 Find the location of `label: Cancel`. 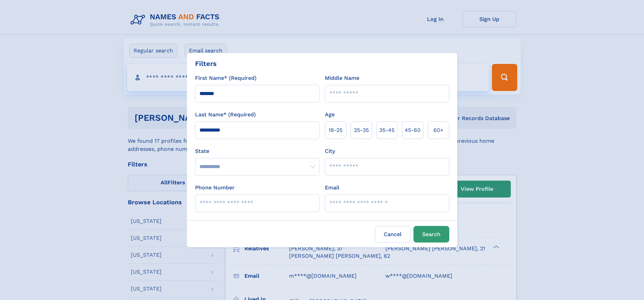

label: Cancel is located at coordinates (393, 234).